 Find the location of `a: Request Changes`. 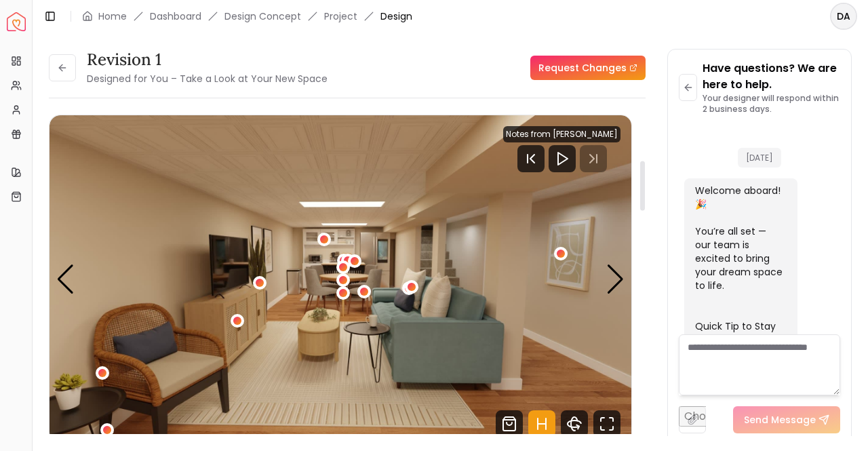

a: Request Changes is located at coordinates (588, 68).